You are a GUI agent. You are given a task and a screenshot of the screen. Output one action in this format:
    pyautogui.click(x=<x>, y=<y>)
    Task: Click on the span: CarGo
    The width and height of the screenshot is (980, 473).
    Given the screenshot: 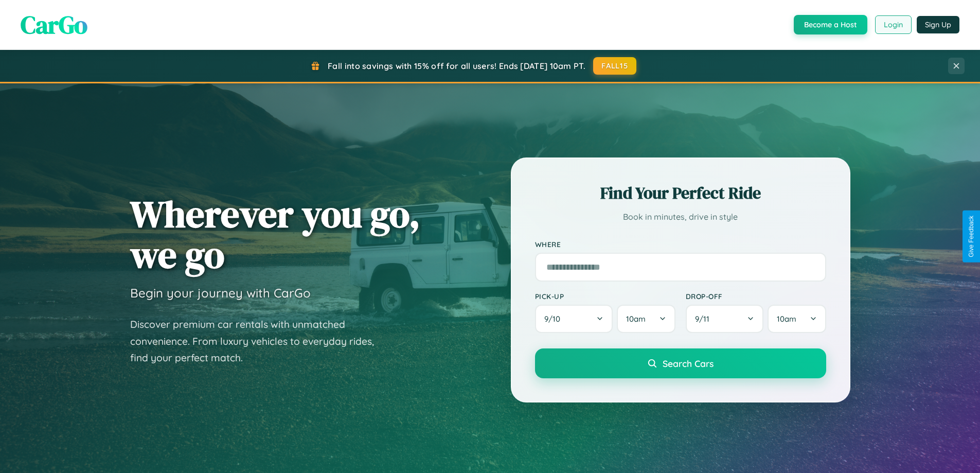 What is the action you would take?
    pyautogui.click(x=54, y=25)
    